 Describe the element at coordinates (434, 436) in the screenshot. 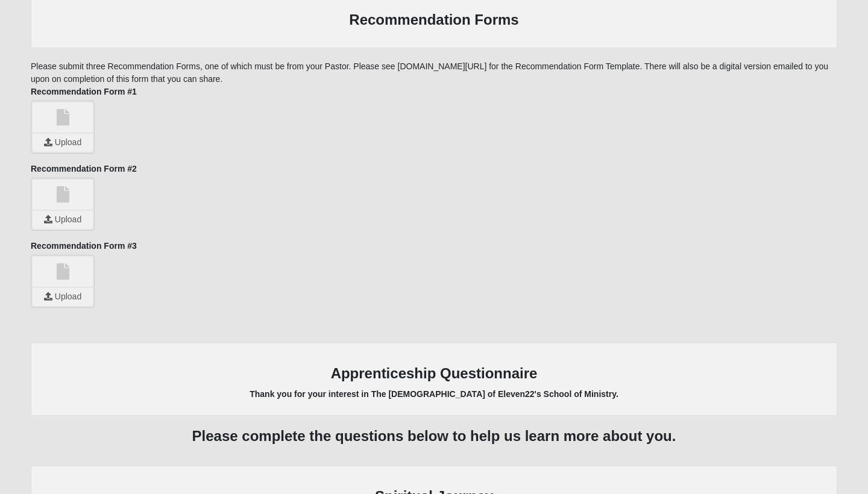

I see `h3: Please complete the questions below to help us learn more about you.` at that location.